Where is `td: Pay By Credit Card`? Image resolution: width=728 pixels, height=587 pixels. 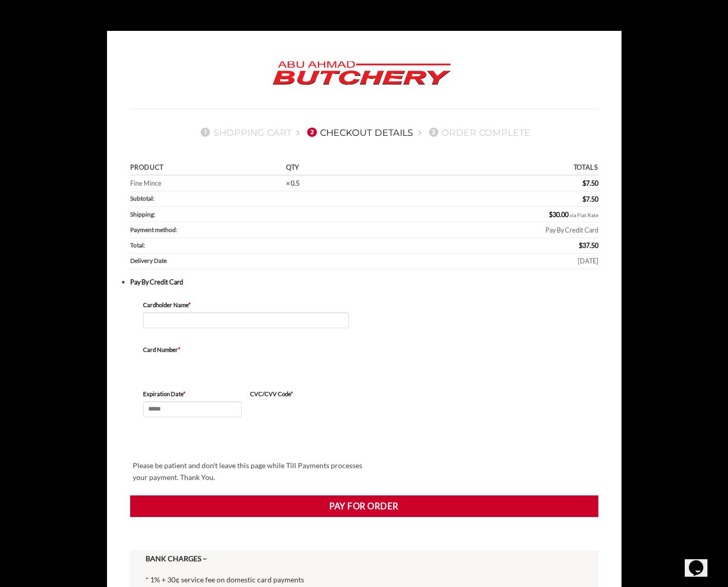
td: Pay By Credit Card is located at coordinates (481, 230).